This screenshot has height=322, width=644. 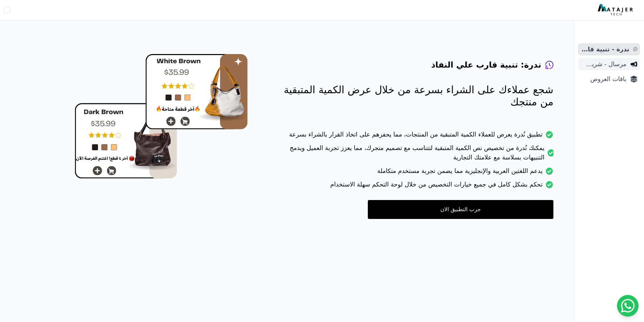 I want to click on p: شجع عملاءك على الشراء بسرعة من خلال عرض الكمية المتبقية من منتجك, so click(x=414, y=96).